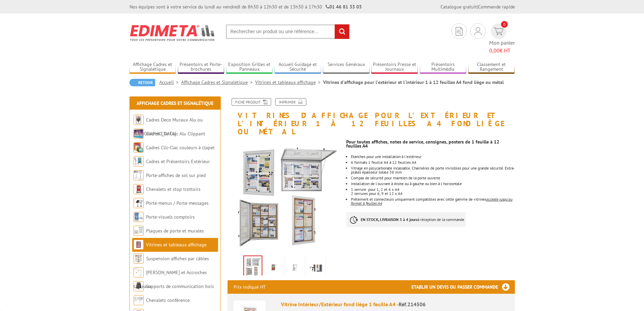 This screenshot has width=644, height=311. I want to click on a: Suspension affiches par câbles, so click(177, 258).